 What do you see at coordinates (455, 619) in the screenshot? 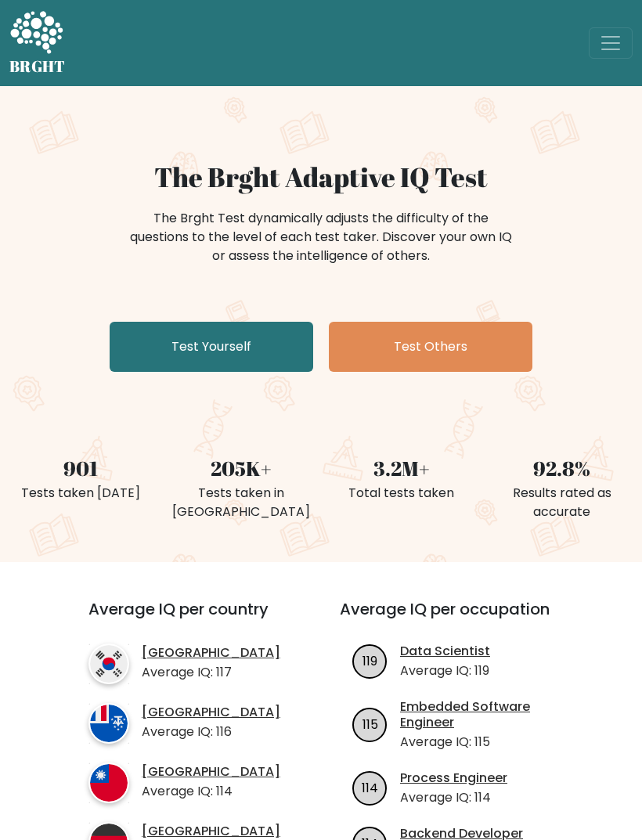
I see `h3: Average IQ per occupation` at bounding box center [455, 619].